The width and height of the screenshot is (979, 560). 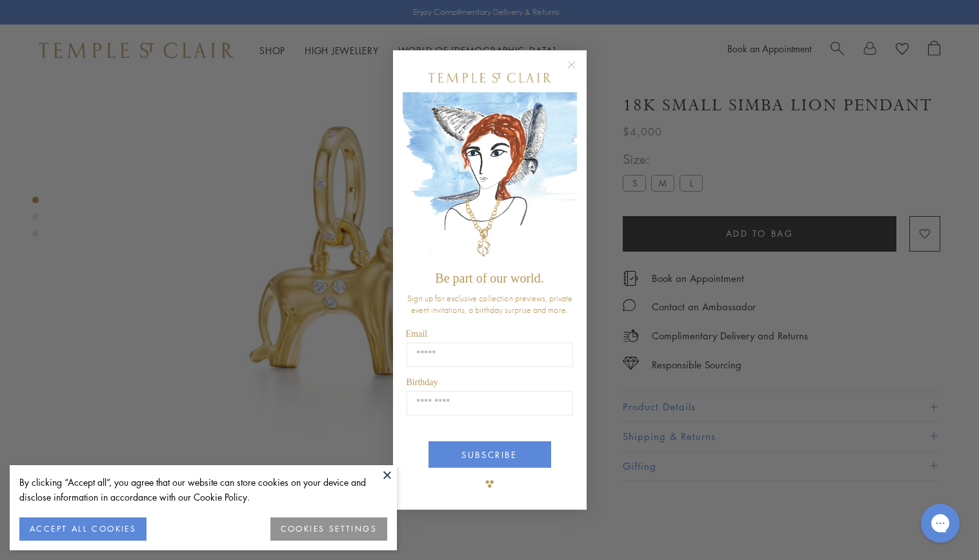 I want to click on span: Sign up for exclusive collection previews, private event invitations, a birthday surprise and more., so click(x=490, y=304).